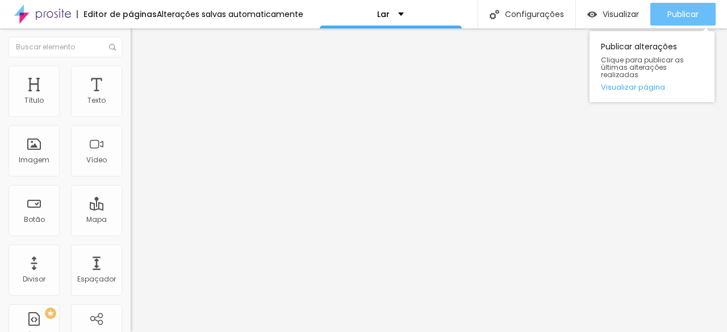 The image size is (727, 332). I want to click on font: Divisor, so click(34, 279).